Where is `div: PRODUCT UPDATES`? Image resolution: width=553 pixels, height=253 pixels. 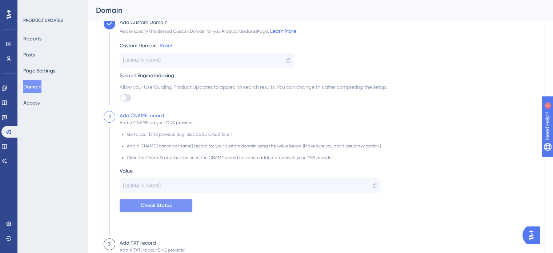 div: PRODUCT UPDATES is located at coordinates (43, 20).